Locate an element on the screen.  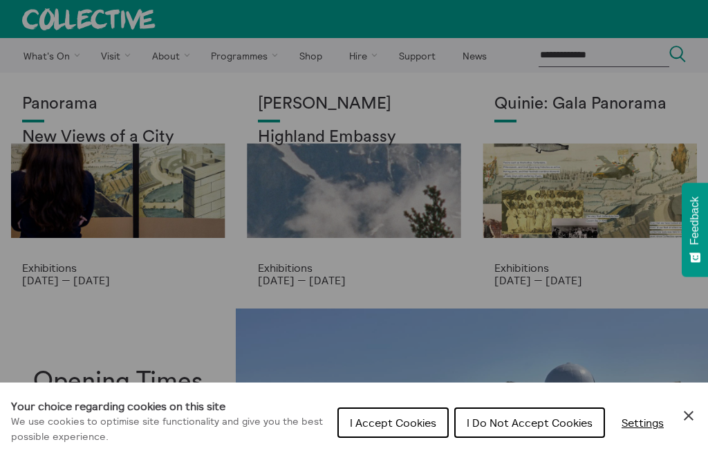
p: We use cookies to optimise site functionality and give you the best possible experience. is located at coordinates (169, 429).